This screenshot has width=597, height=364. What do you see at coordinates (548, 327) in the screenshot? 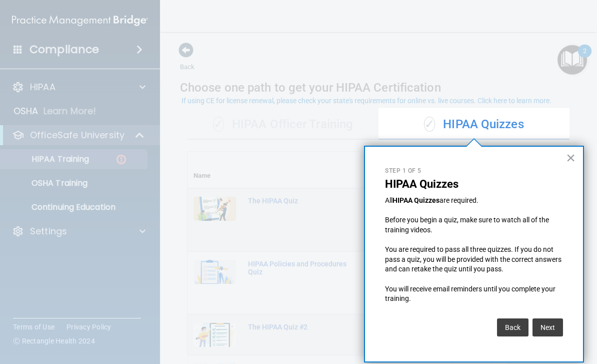
I see `button: Next` at bounding box center [548, 327].